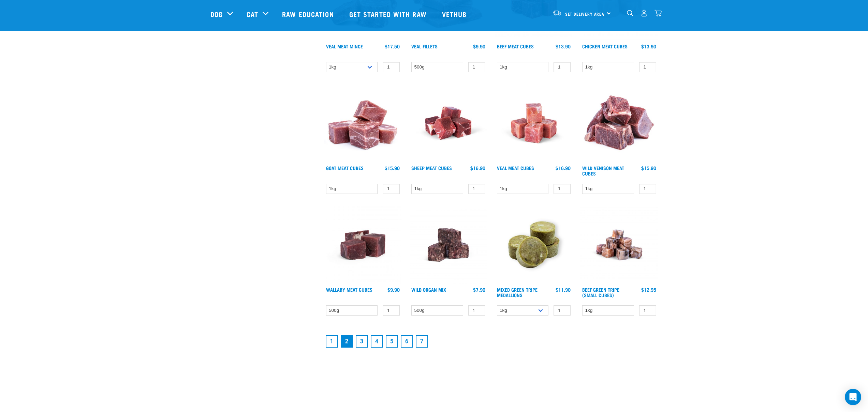  Describe the element at coordinates (344, 46) in the screenshot. I see `a: Veal Meat Mince` at that location.